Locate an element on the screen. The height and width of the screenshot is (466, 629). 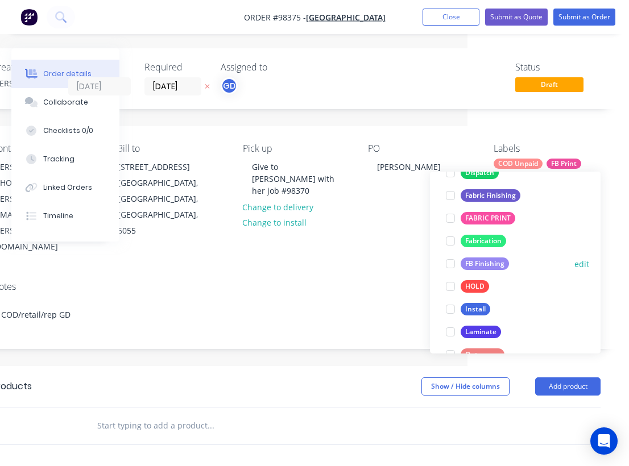
div: Collaborate is located at coordinates (65, 102).